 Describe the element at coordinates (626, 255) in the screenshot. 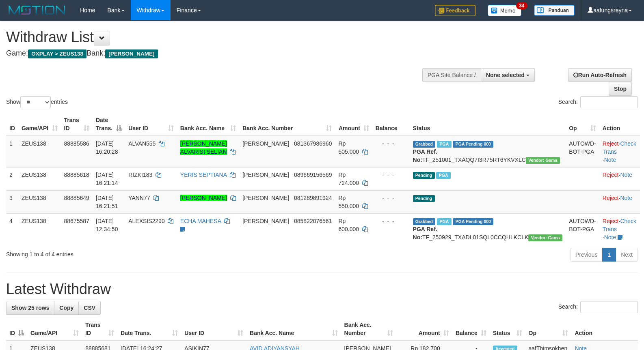

I see `a: Next` at that location.